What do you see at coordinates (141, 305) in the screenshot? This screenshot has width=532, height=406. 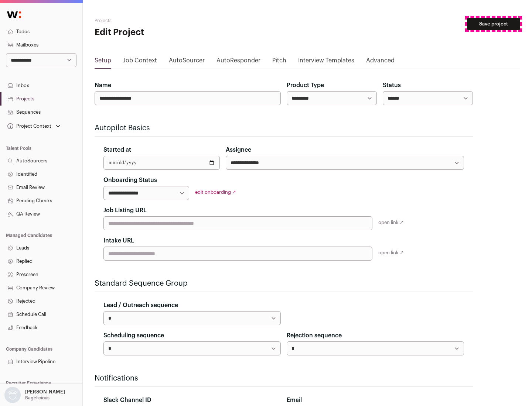 I see `label: Lead / Outreach sequence` at bounding box center [141, 305].